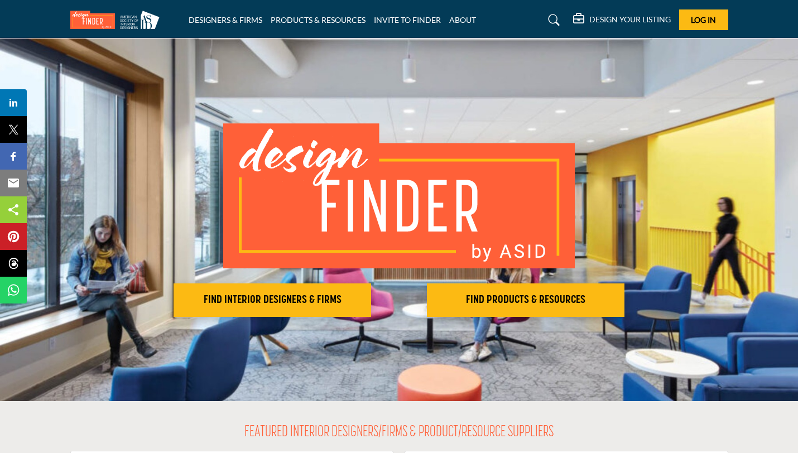 The width and height of the screenshot is (798, 453). I want to click on img: image, so click(399, 196).